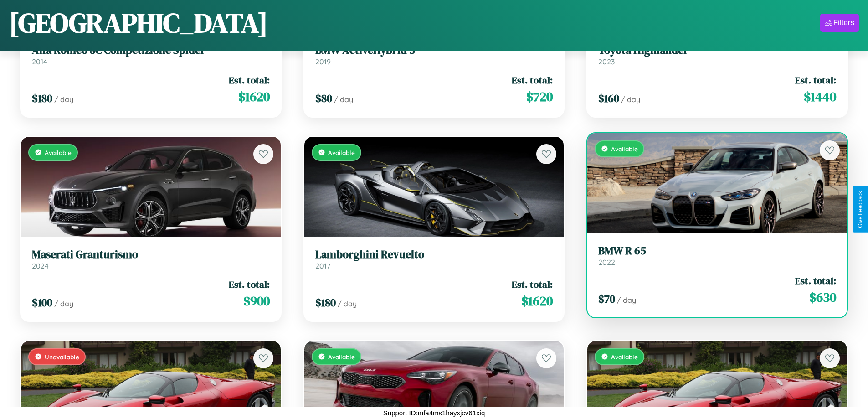  I want to click on span: 2023, so click(607, 61).